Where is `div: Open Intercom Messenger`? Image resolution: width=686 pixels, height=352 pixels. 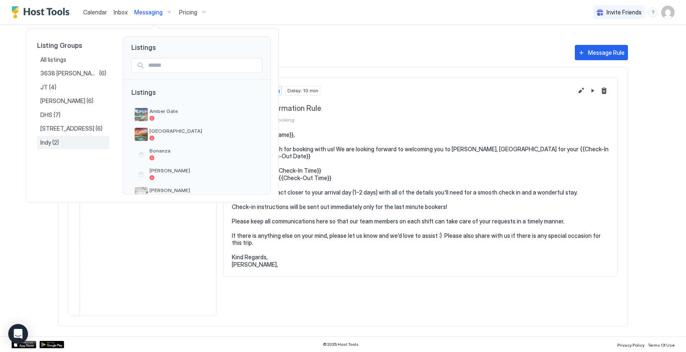
div: Open Intercom Messenger is located at coordinates (18, 333).